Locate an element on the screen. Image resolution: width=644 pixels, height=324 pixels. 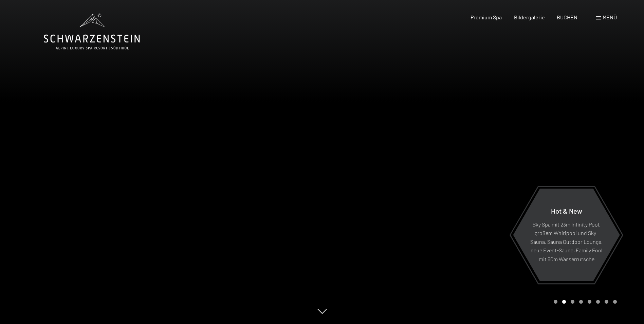
span: Bildergalerie is located at coordinates (529, 17).